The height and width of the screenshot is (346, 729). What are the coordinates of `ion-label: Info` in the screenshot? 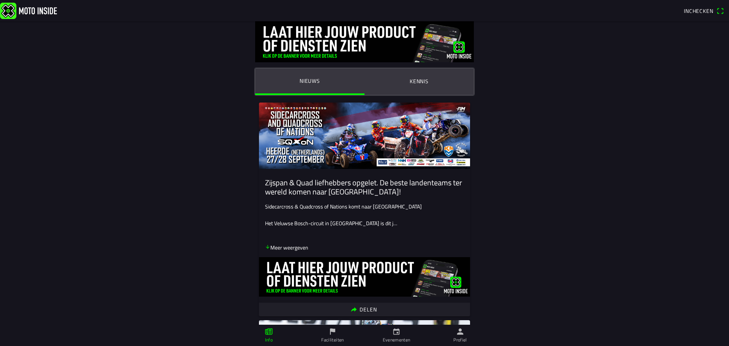 It's located at (269, 340).